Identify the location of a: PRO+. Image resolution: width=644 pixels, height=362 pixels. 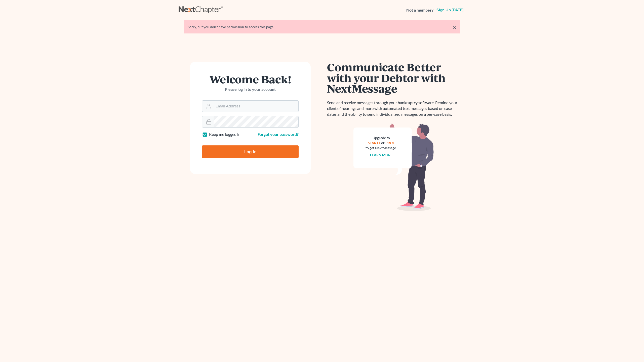
(390, 143).